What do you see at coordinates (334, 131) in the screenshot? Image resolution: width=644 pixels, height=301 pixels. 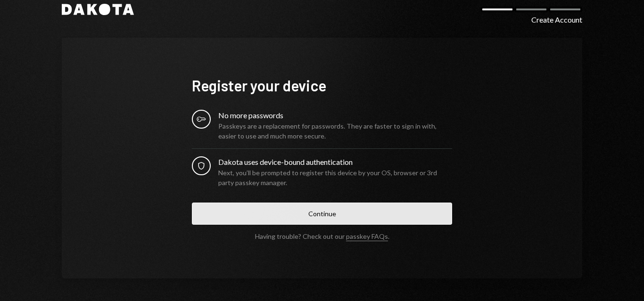 I see `div: Passkeys are a replacement for passwords. They are faster to sign in with, easier to use and much...` at bounding box center [334, 131].